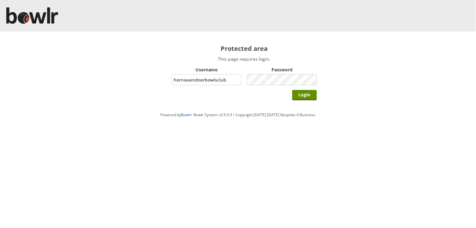  Describe the element at coordinates (244, 59) in the screenshot. I see `p: This page requires login.` at that location.